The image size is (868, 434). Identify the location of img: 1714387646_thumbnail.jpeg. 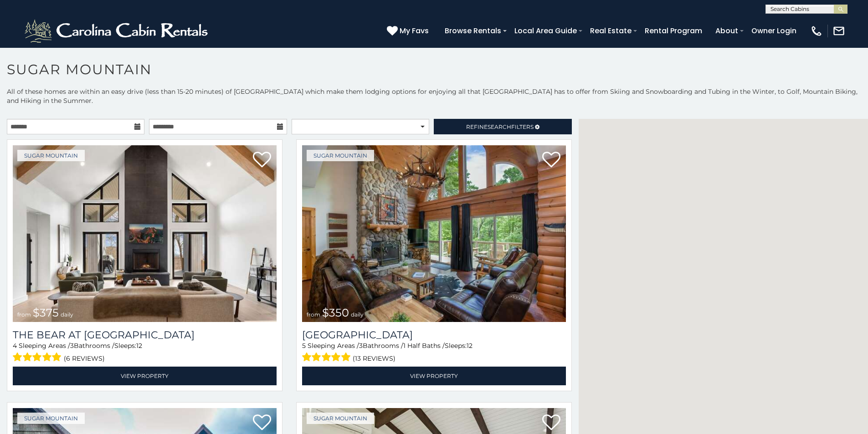
(144, 234).